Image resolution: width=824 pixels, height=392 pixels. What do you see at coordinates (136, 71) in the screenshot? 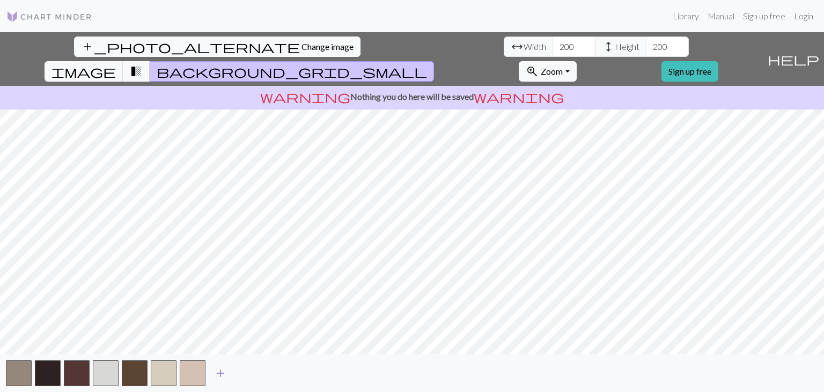
I see `span: transition_fade` at bounding box center [136, 71].